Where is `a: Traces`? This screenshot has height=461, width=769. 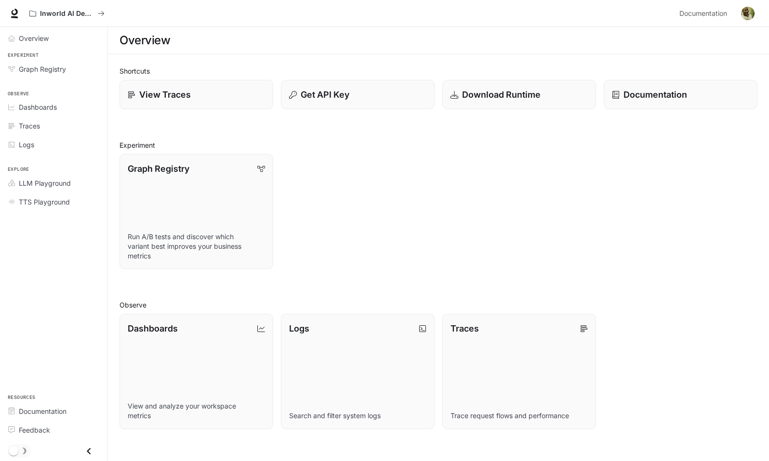
a: Traces is located at coordinates (53, 126).